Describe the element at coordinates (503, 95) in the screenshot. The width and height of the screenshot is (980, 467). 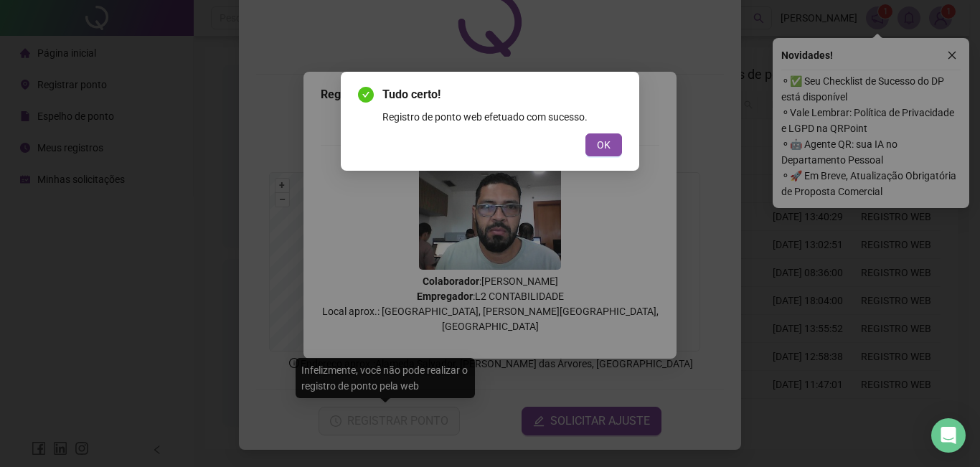
I see `span: Tudo certo!` at that location.